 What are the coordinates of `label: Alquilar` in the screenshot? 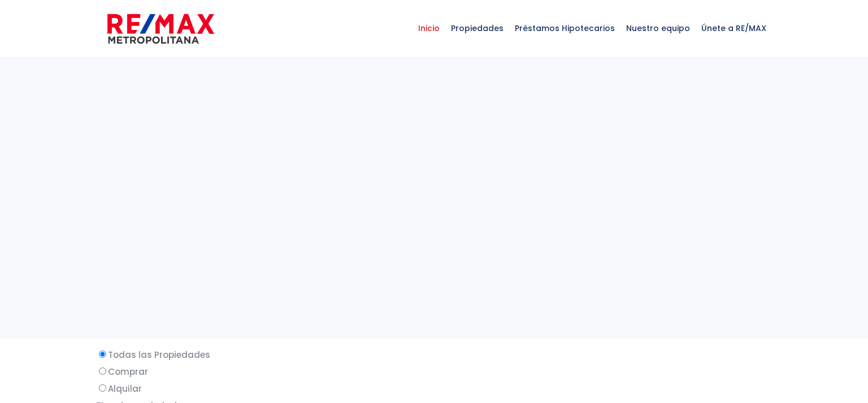 It's located at (434, 388).